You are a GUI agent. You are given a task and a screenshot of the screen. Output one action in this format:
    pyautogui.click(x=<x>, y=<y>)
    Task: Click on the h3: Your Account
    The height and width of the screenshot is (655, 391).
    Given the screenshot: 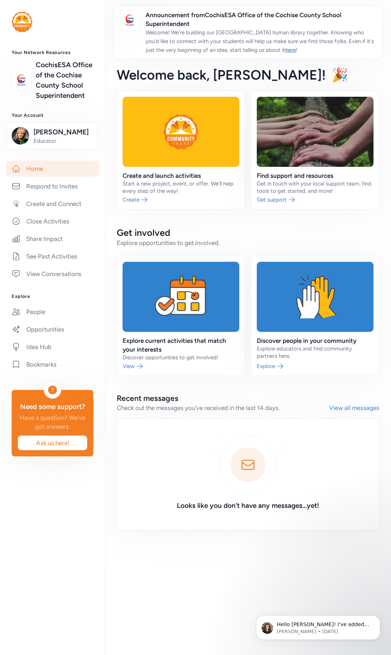 What is the action you would take?
    pyautogui.click(x=53, y=115)
    